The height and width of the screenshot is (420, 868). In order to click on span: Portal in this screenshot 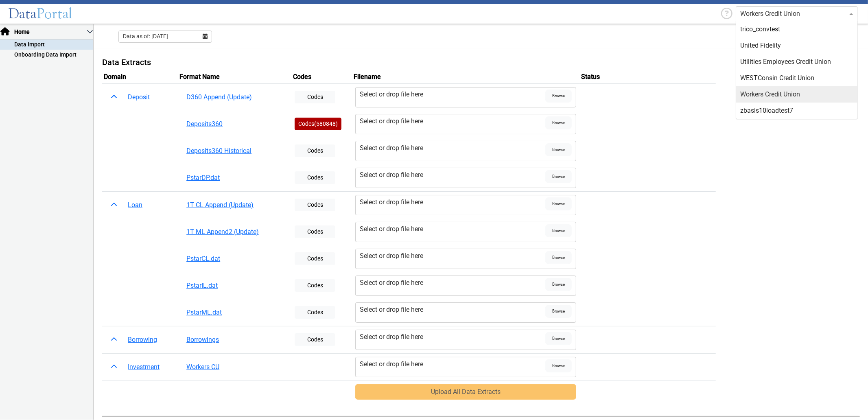, I will do `click(55, 13)`.